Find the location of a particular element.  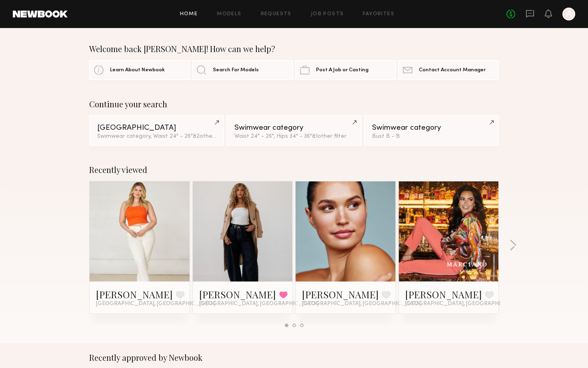

span: Contact Account Manager is located at coordinates (452, 70).